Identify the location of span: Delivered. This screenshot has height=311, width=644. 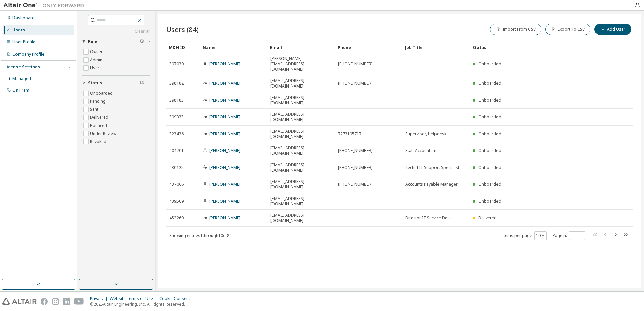
(487, 218).